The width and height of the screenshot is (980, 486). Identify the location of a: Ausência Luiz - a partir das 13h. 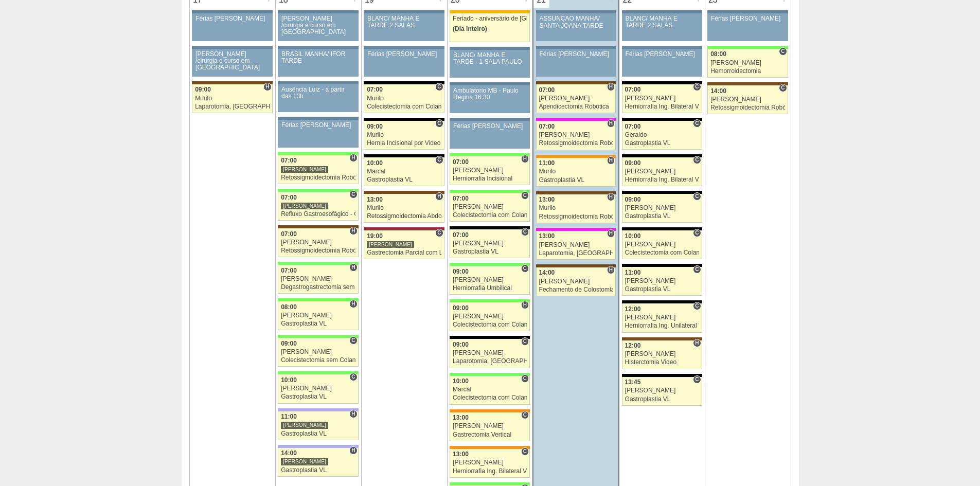
(318, 98).